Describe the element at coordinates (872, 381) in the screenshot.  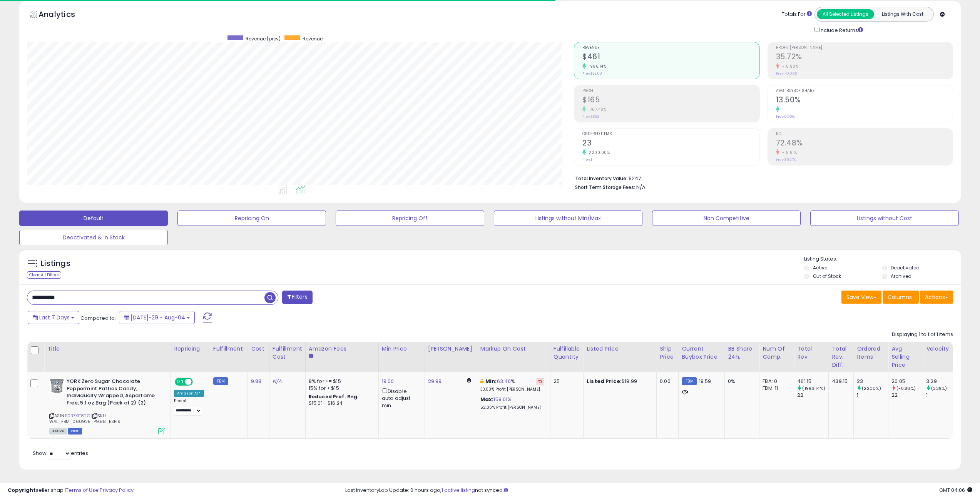
I see `div: 23` at that location.